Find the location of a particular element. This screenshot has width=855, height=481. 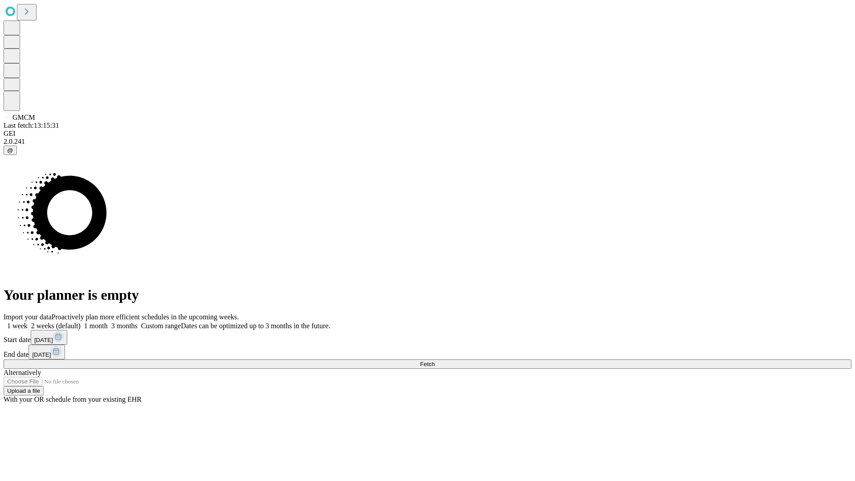

span: With your OR schedule from your existing EHR is located at coordinates (73, 399).